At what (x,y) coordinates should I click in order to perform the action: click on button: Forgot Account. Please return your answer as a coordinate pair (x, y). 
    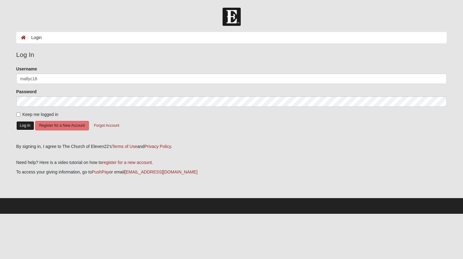
    Looking at the image, I should click on (107, 126).